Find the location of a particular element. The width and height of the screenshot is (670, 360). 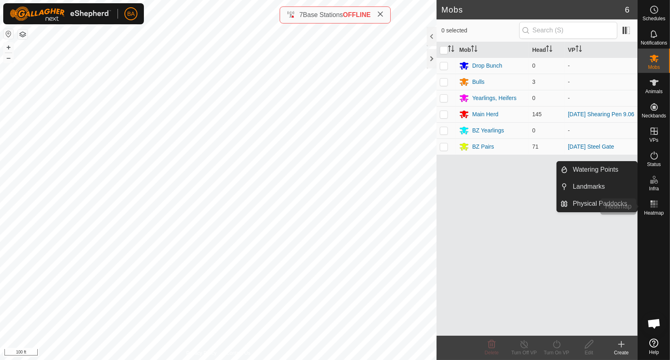

span: VPs is located at coordinates (654, 140).